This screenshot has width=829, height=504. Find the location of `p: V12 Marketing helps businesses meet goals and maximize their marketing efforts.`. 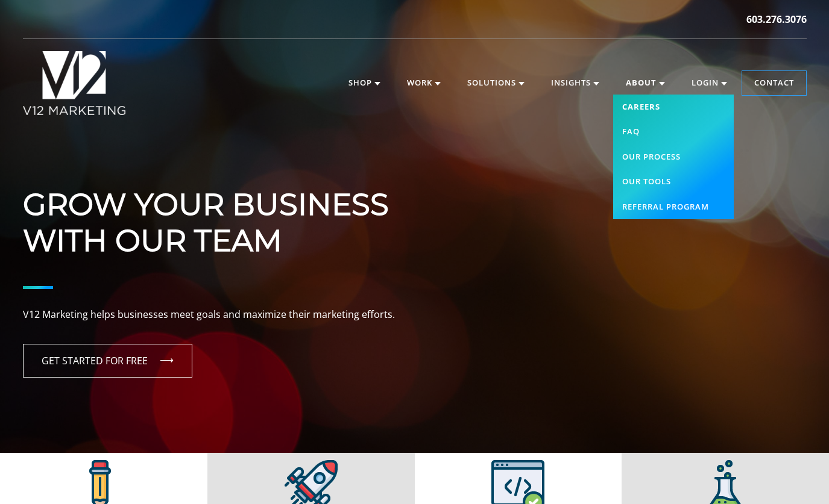

p: V12 Marketing helps businesses meet goals and maximize their marketing efforts. is located at coordinates (414, 315).